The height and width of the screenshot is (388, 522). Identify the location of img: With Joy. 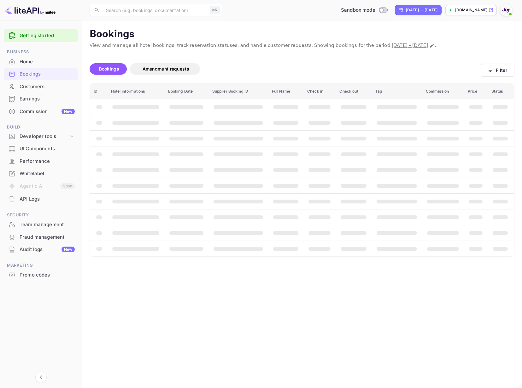
(506, 10).